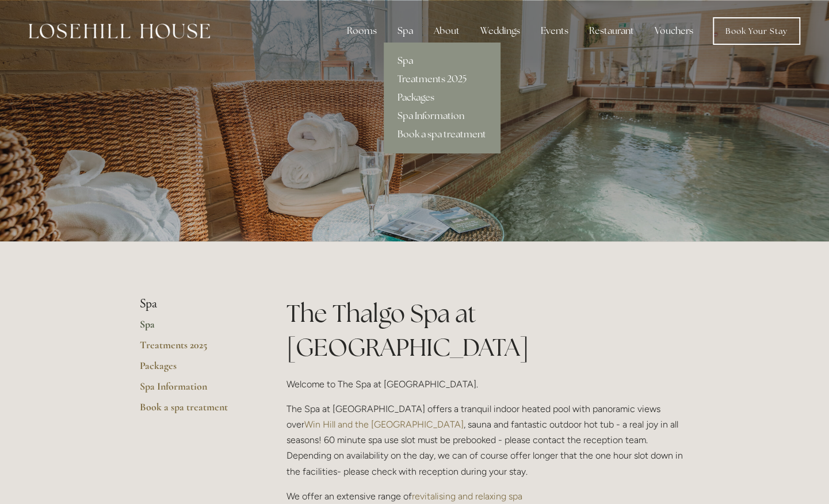  Describe the element at coordinates (119, 31) in the screenshot. I see `img: Losehill House` at that location.